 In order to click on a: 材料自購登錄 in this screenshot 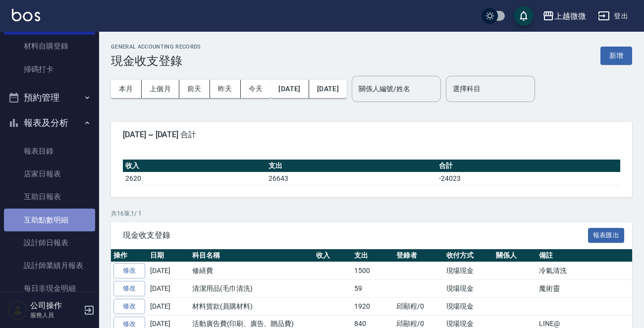, I will do `click(50, 46)`.